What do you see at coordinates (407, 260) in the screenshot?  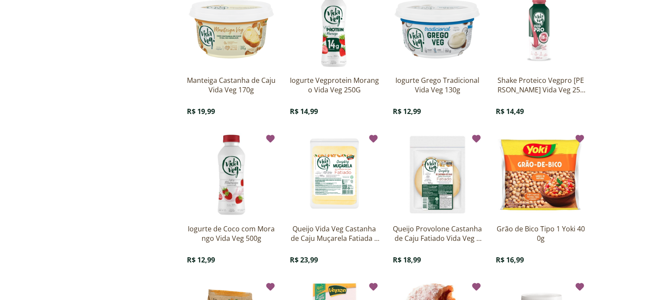 I see `span: 18` at bounding box center [407, 260].